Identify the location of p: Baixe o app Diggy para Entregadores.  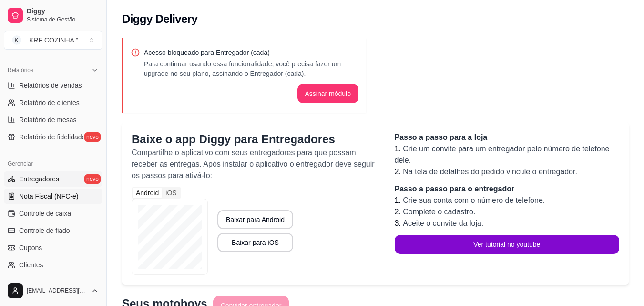
(254, 139).